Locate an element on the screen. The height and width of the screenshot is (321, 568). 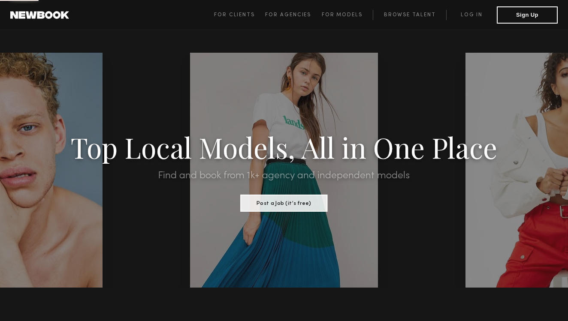
button: Post a Job (it’s free) is located at coordinates (284, 203).